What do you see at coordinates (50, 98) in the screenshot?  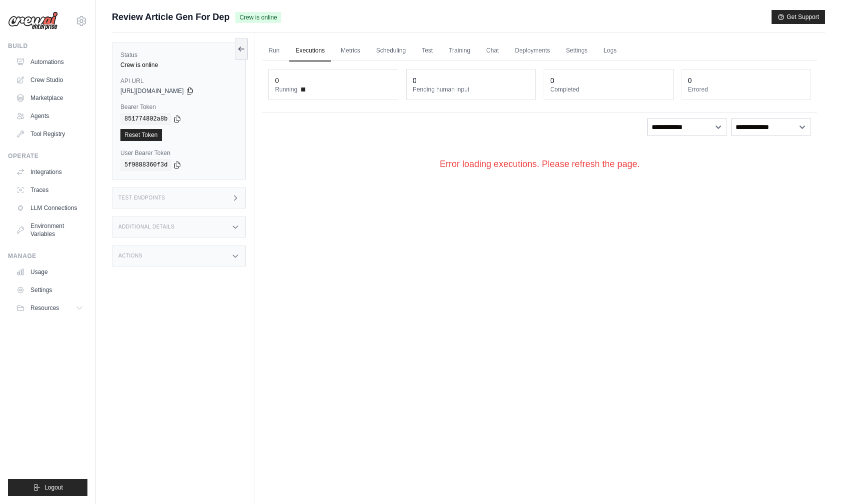 I see `a: Marketplace` at bounding box center [50, 98].